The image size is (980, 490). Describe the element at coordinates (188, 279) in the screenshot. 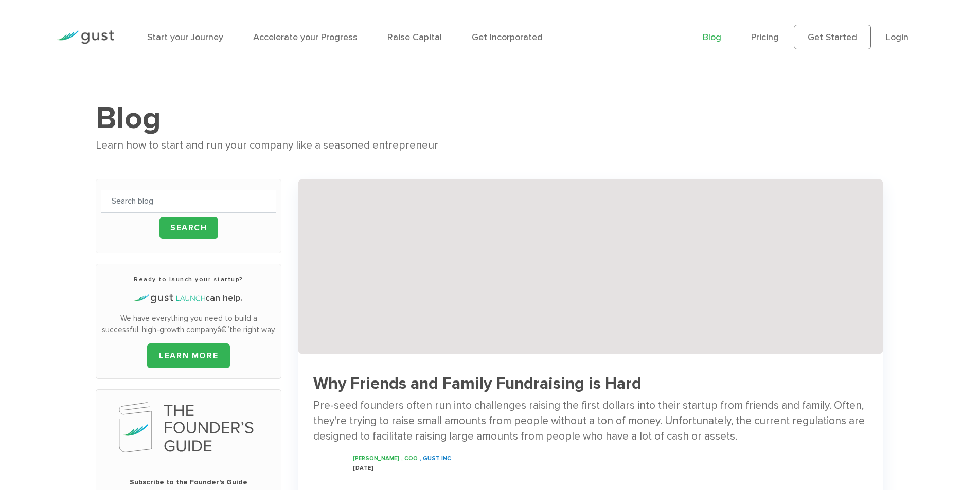

I see `h3: Ready to launch your startup?` at that location.